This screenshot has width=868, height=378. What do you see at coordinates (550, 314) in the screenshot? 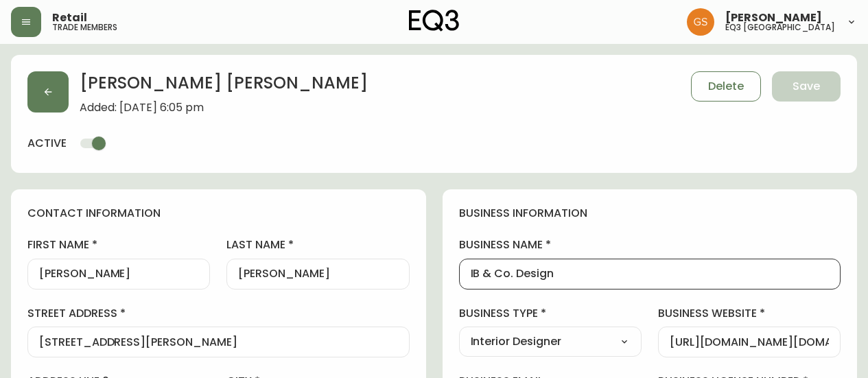
I see `label: business type` at bounding box center [550, 314].